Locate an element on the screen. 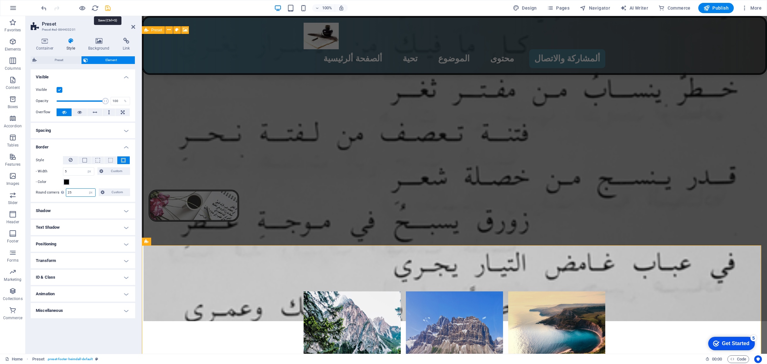  nav: breadcrumb is located at coordinates (65, 359).